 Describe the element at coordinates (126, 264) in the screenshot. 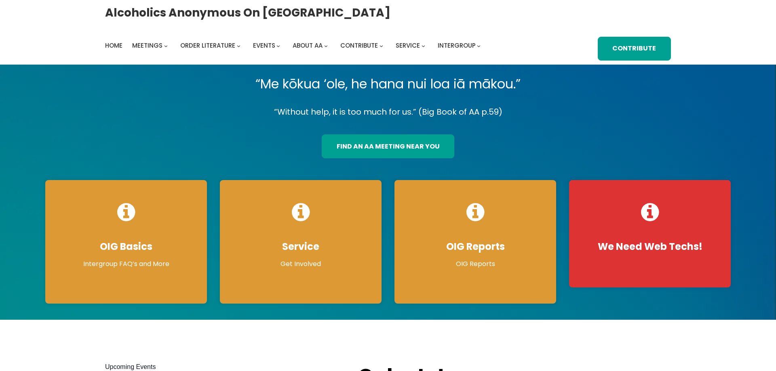

I see `p: Intergroup FAQ’s and More` at that location.